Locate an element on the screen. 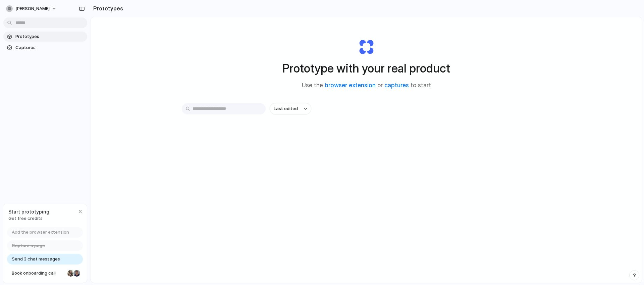 The image size is (644, 285). span: Prototypes is located at coordinates (50, 37).